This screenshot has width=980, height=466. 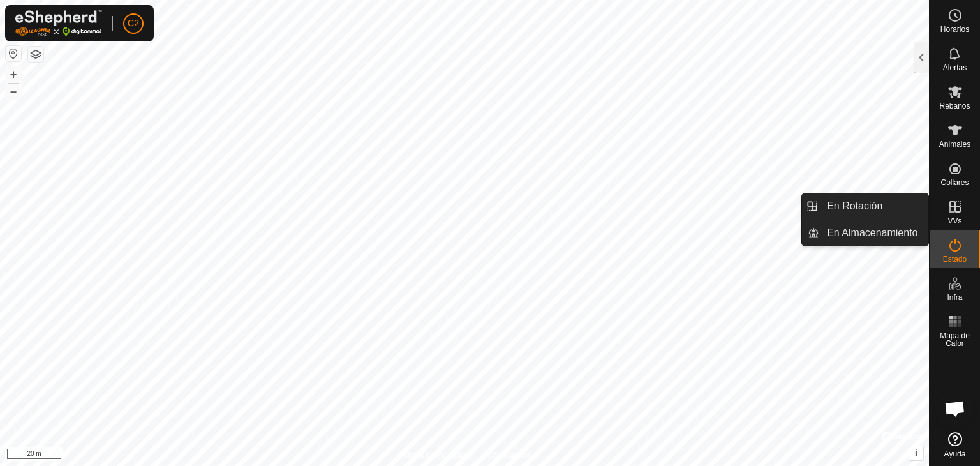 I want to click on span: C2, so click(x=133, y=23).